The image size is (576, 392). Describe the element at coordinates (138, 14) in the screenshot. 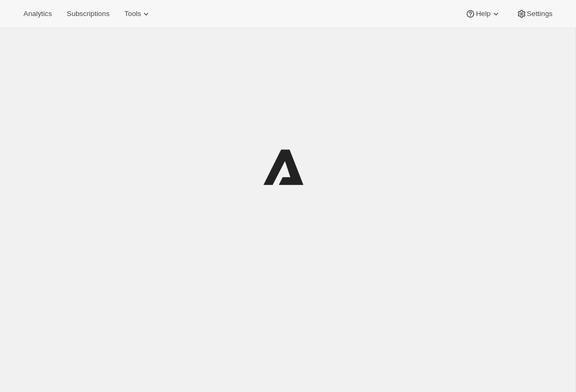

I see `button: Tools` at that location.